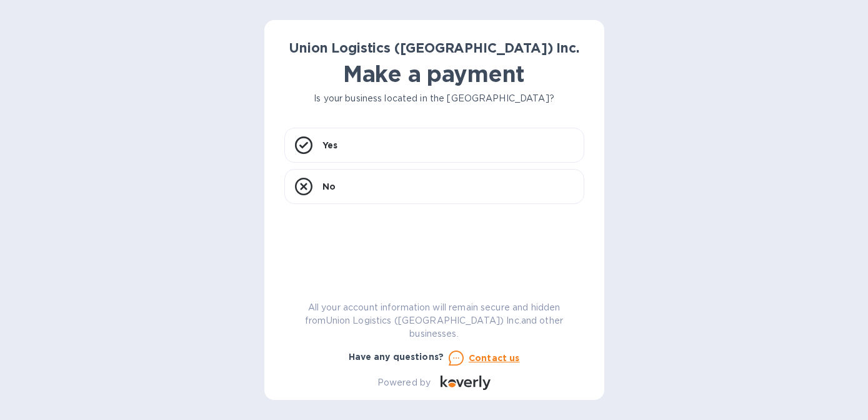 The image size is (868, 420). I want to click on p: Powered by, so click(404, 382).